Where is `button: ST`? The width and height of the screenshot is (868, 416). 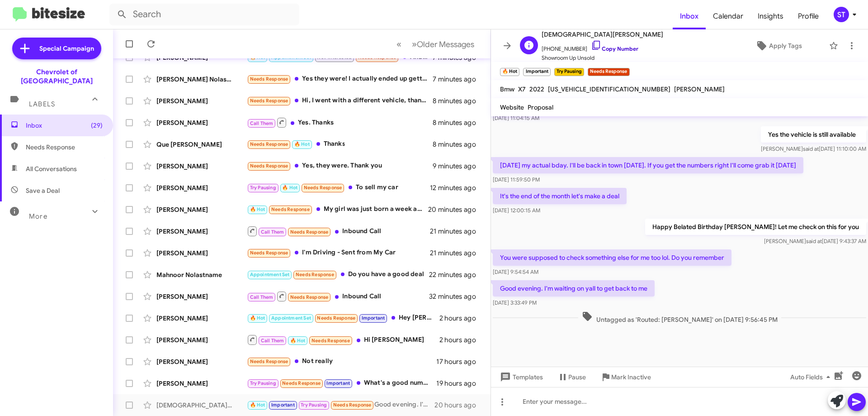 button: ST is located at coordinates (841, 14).